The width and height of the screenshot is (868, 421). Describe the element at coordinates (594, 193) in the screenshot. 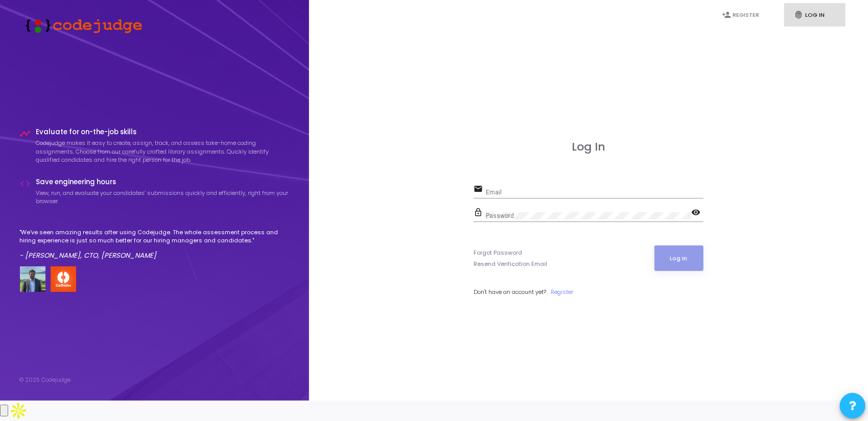

I see `input: Email` at that location.